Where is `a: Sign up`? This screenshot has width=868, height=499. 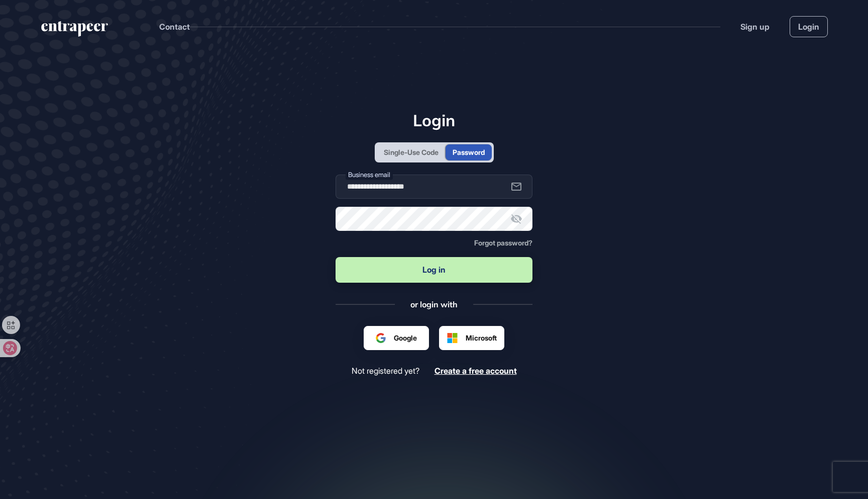
a: Sign up is located at coordinates (755, 27).